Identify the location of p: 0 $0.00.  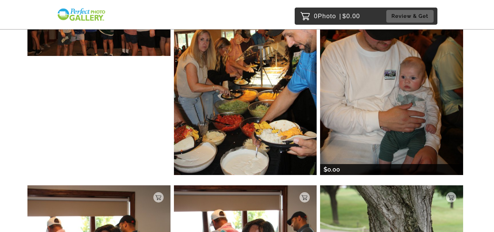
(337, 16).